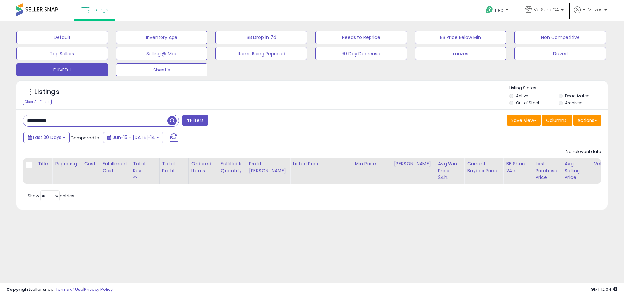 The width and height of the screenshot is (624, 296). I want to click on span: Help, so click(500, 10).